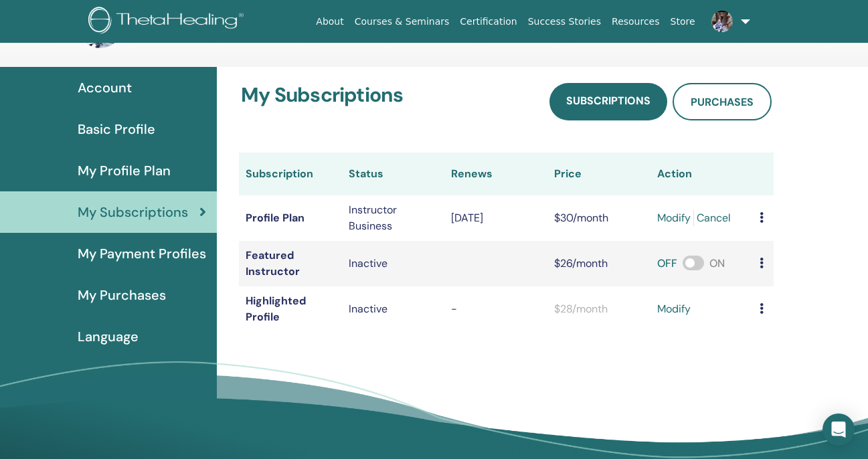 The image size is (868, 459). I want to click on p: Inactive, so click(393, 309).